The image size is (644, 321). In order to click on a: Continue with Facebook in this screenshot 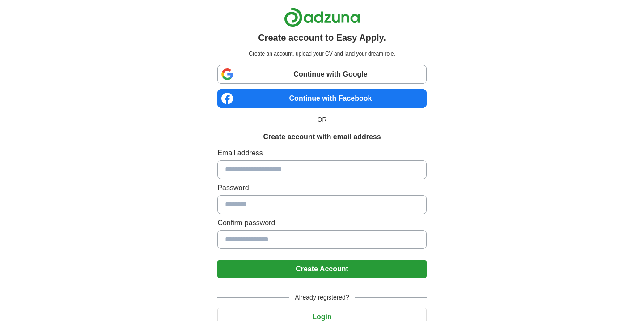, I will do `click(321, 98)`.